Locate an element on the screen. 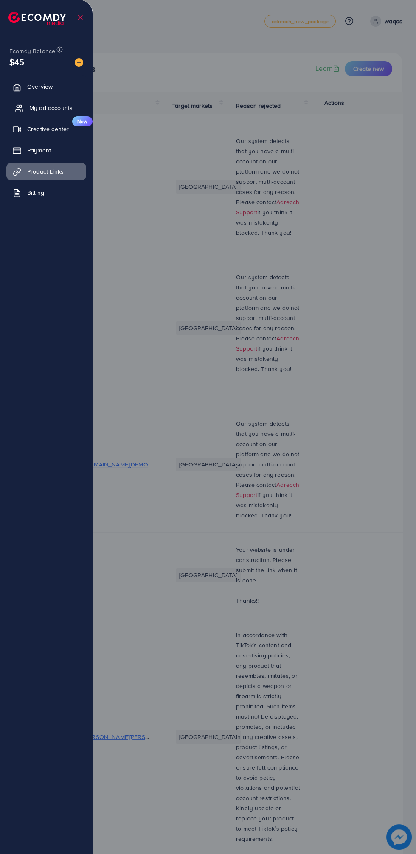  span: Payment is located at coordinates (39, 150).